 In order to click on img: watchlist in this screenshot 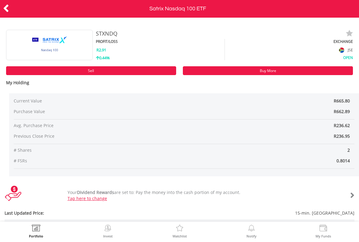, I will do `click(350, 33)`.